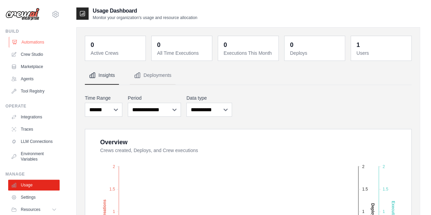 This screenshot has width=431, height=215. What do you see at coordinates (34, 197) in the screenshot?
I see `a: Settings` at bounding box center [34, 197].